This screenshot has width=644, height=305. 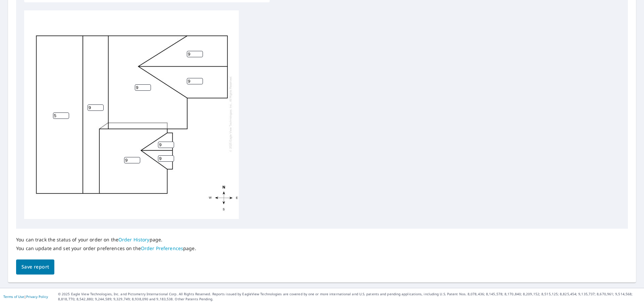 I want to click on span: Save report, so click(x=35, y=267).